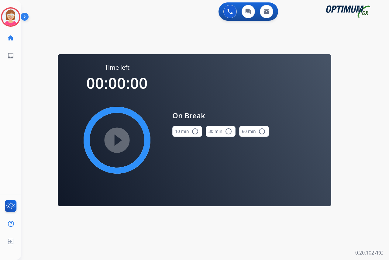 This screenshot has height=260, width=389. Describe the element at coordinates (187, 131) in the screenshot. I see `button: 10 min` at that location.